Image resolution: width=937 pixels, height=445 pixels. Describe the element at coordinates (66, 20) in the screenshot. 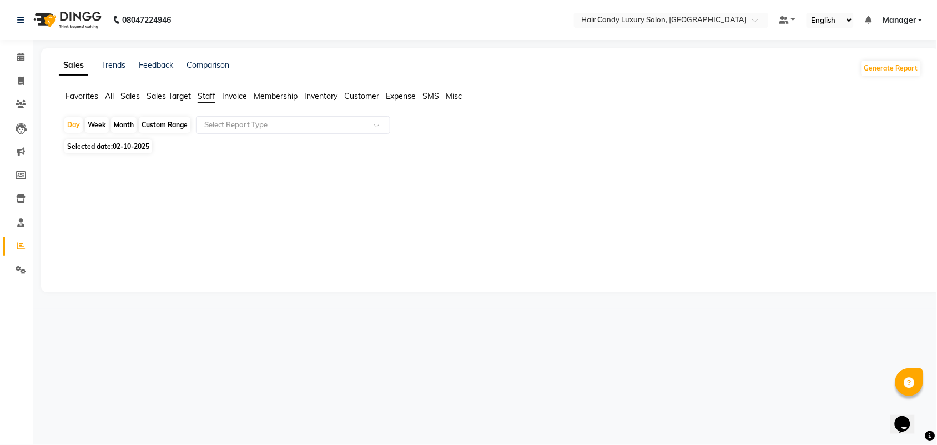

I see `img: logo` at that location.